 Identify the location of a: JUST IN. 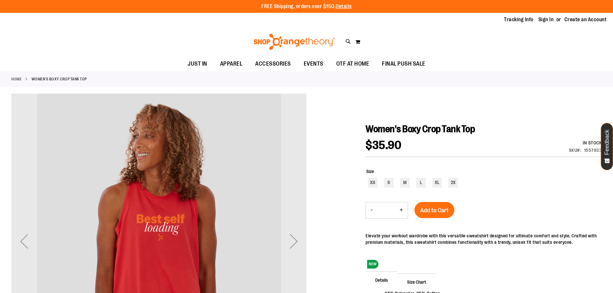
(197, 64).